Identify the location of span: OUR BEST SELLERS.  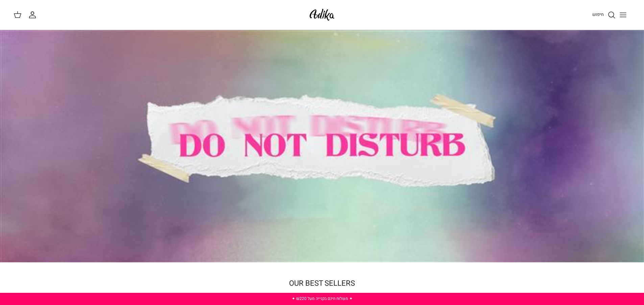
(322, 283).